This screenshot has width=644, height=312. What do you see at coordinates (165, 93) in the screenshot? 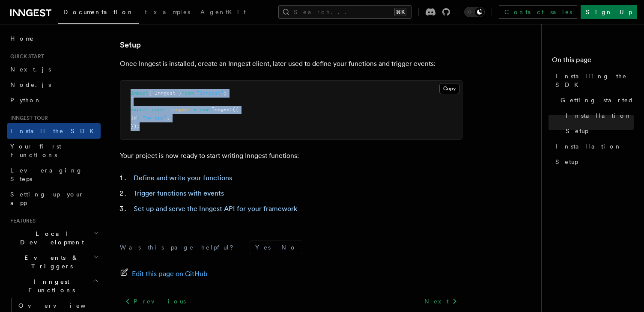
I see `span: { Inngest }` at bounding box center [165, 93].